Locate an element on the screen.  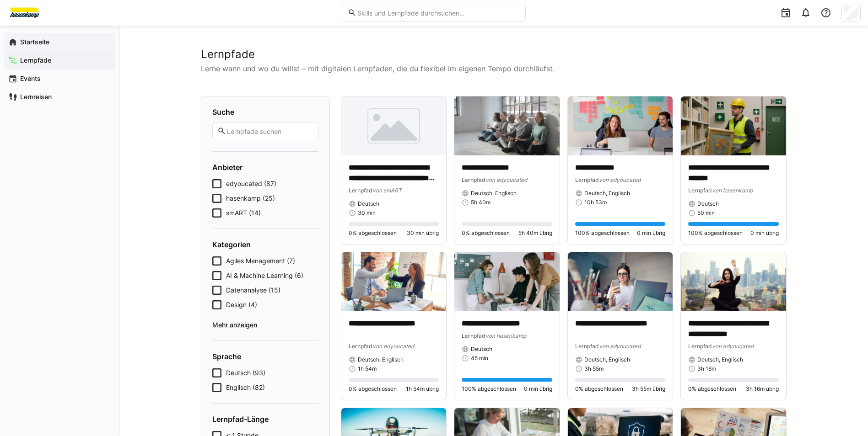
span: Englisch (82) is located at coordinates (245, 388).